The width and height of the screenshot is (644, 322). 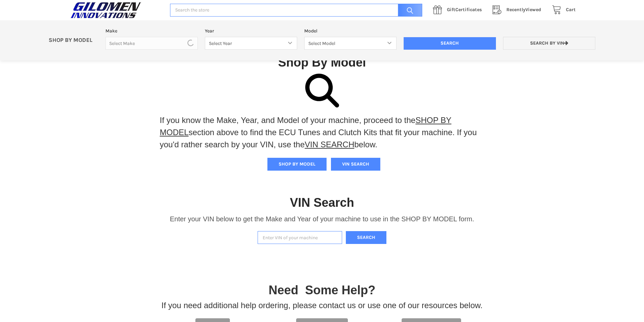 I want to click on span: Certificates, so click(x=464, y=9).